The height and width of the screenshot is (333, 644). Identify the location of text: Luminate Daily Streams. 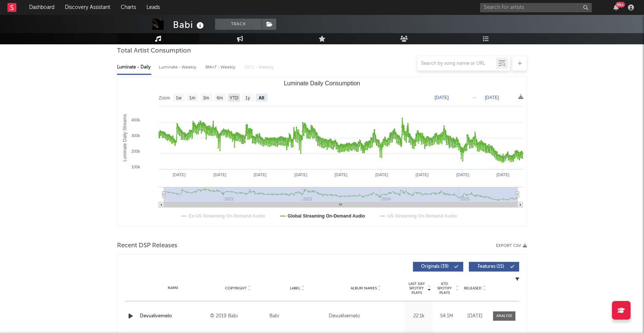
(125, 138).